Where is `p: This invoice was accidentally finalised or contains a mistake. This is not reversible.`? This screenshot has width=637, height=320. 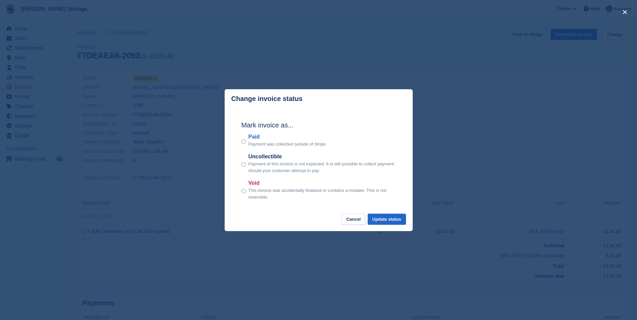 p: This invoice was accidentally finalised or contains a mistake. This is not reversible. is located at coordinates (322, 194).